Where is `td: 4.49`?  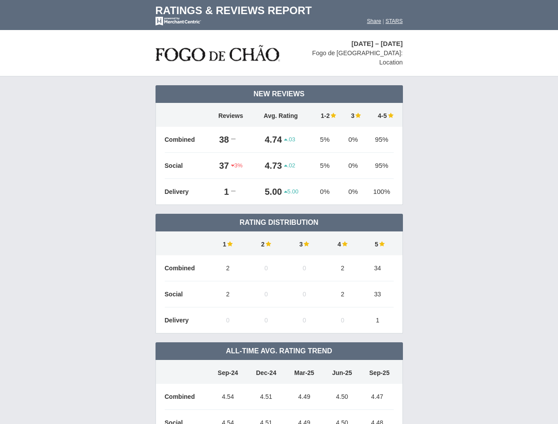 td: 4.49 is located at coordinates (304, 397).